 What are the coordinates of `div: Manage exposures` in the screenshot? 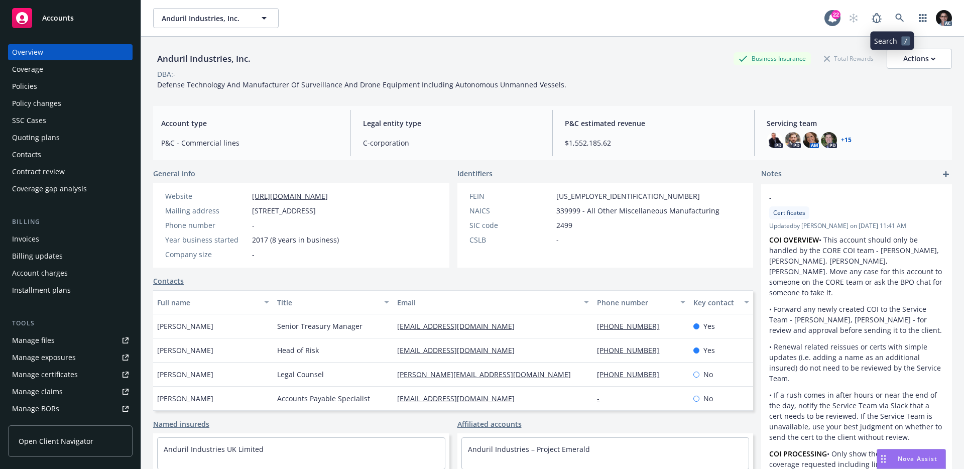 It's located at (44, 357).